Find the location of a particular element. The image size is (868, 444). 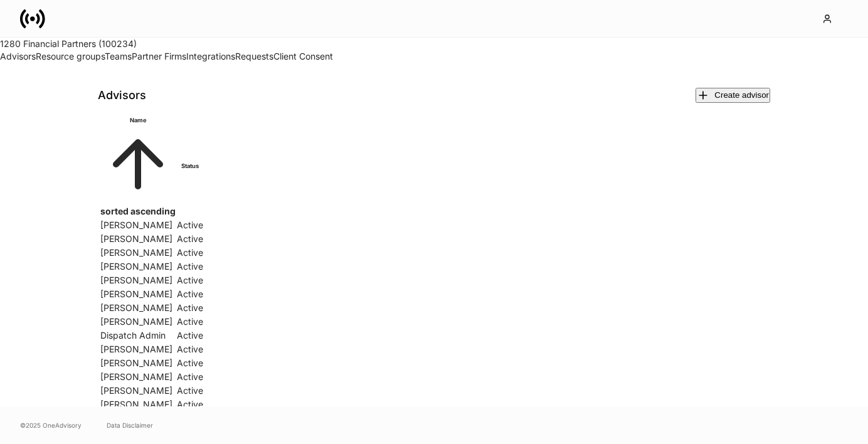

a: Partner Firms is located at coordinates (158, 56).